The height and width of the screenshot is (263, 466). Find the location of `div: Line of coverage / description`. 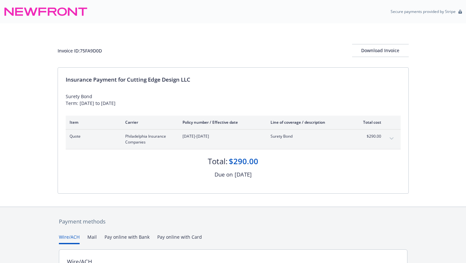

div: Line of coverage / description is located at coordinates (309, 122).